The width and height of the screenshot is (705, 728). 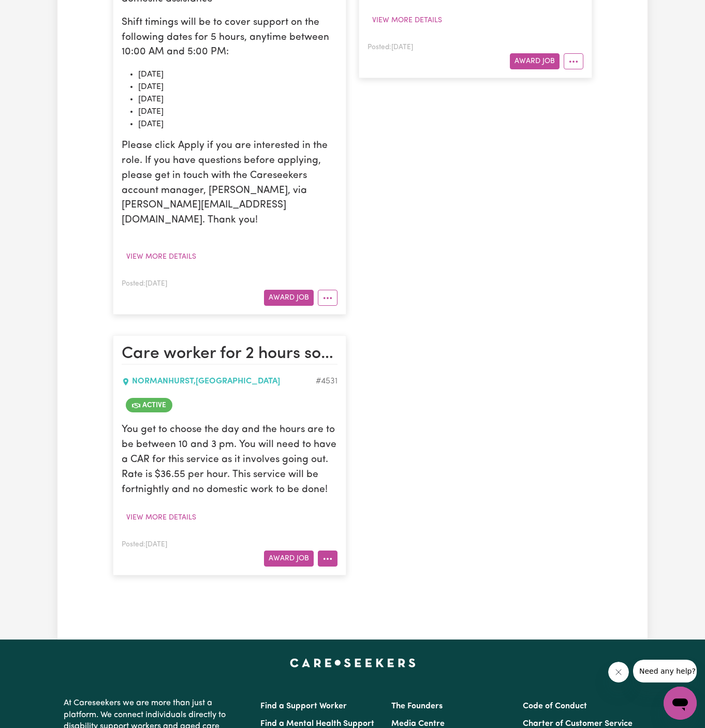 What do you see at coordinates (230, 460) in the screenshot?
I see `p: You get to choose the day and the hours are to be between 10 and 3 pm. You will need to have a CA...` at bounding box center [230, 460].